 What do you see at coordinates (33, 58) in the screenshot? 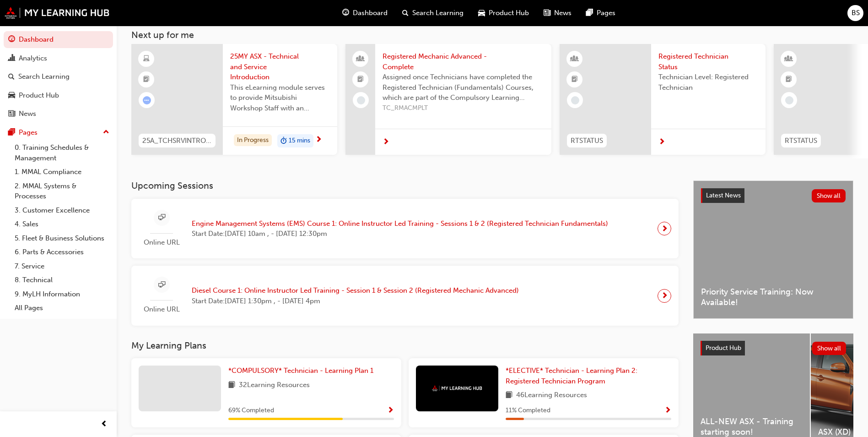
I see `div: Analytics` at bounding box center [33, 58].